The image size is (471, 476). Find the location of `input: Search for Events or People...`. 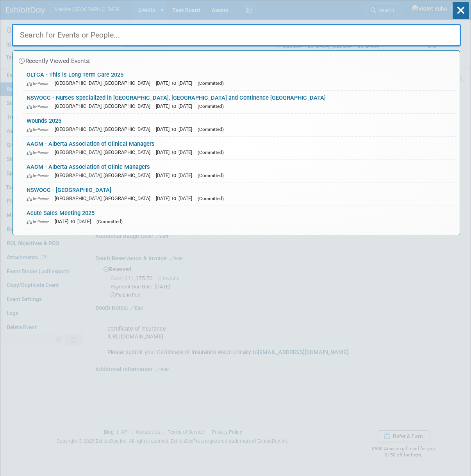

input: Search for Events or People... is located at coordinates (237, 35).